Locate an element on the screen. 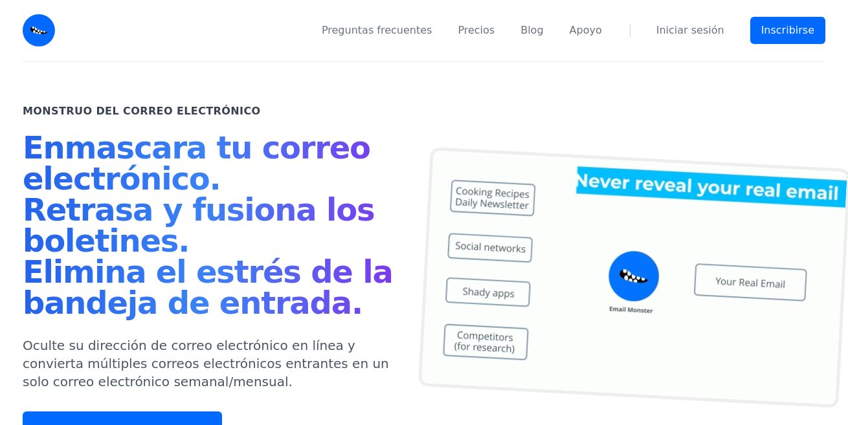 The image size is (848, 425). a: Apoyo is located at coordinates (586, 30).